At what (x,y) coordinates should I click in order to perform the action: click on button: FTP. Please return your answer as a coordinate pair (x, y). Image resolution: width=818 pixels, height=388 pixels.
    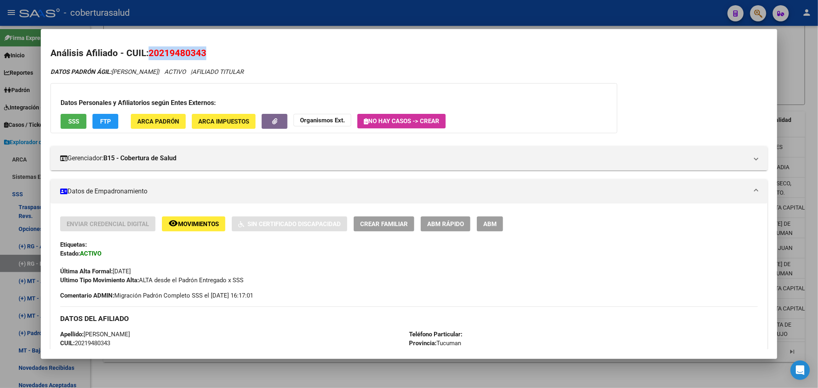
    Looking at the image, I should click on (105, 121).